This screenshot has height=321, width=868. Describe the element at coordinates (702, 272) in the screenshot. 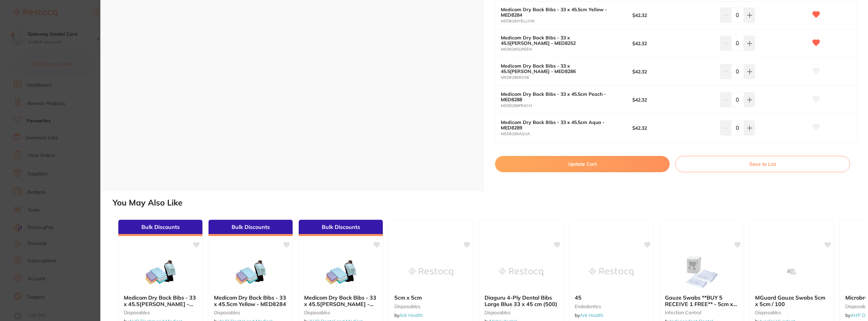

I see `img: Gauze Swabs **BUY 5 RECEIVE 1 FREE** - 5cm x 5cm (2” x 2”)` at that location.